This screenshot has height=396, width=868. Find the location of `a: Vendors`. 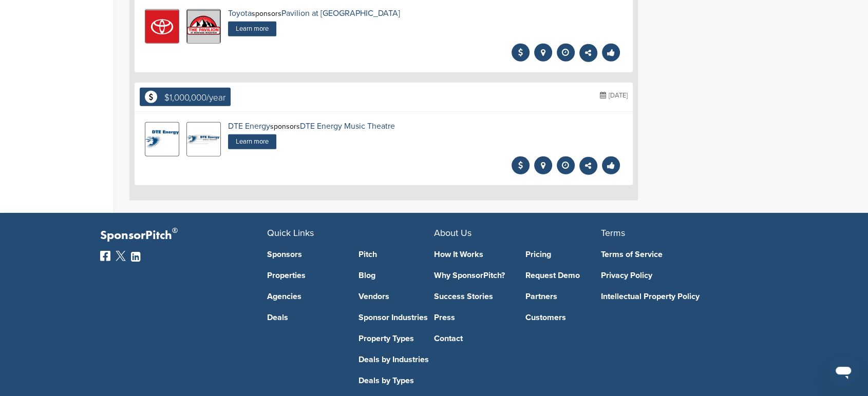

a: Vendors is located at coordinates (396, 297).